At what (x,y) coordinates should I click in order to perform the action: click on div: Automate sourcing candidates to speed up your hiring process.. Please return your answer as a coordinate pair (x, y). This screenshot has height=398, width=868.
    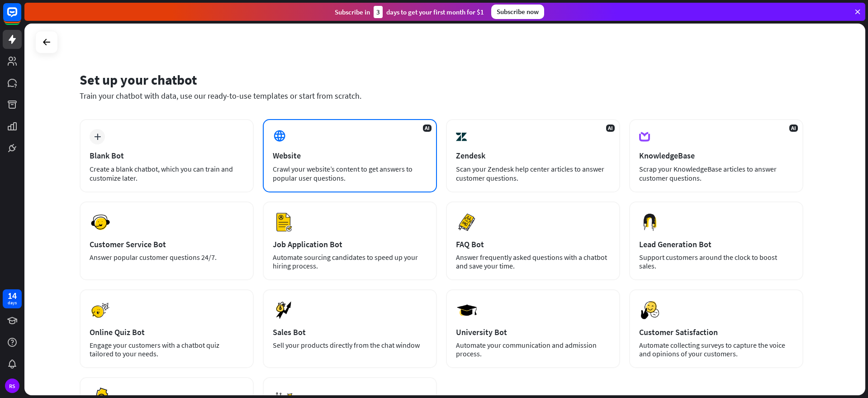
    Looking at the image, I should click on (350, 261).